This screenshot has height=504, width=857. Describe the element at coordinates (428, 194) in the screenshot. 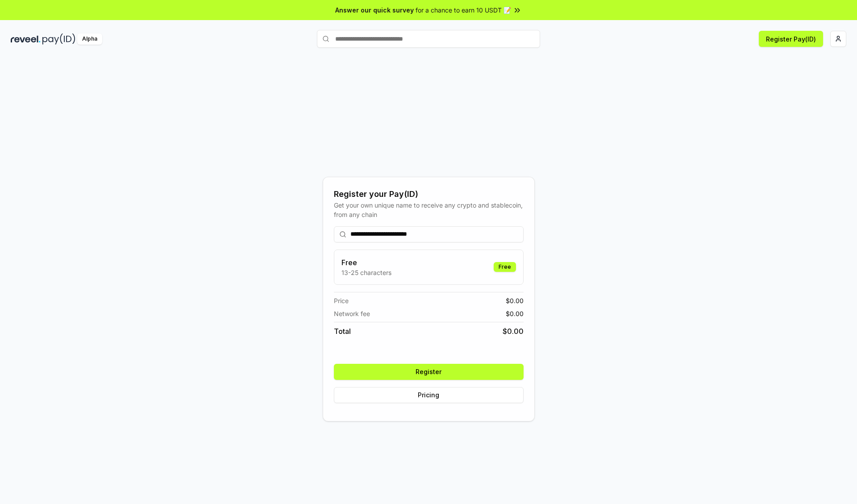

I see `div: Register your Pay(ID)` at that location.